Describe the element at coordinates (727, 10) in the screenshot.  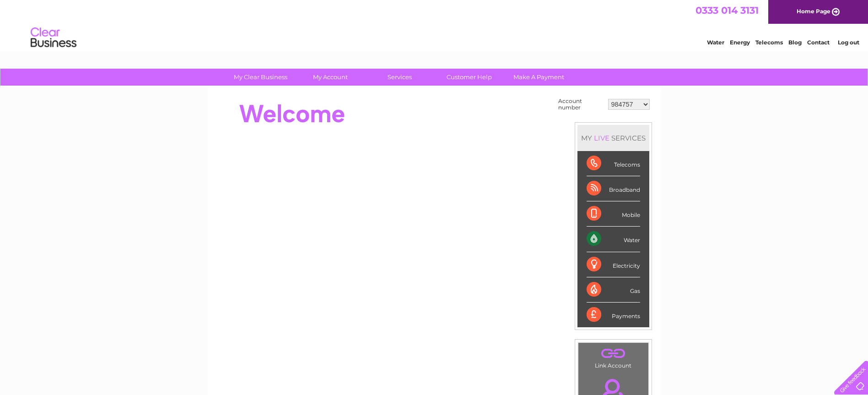
I see `a: 0333 014 3131` at that location.